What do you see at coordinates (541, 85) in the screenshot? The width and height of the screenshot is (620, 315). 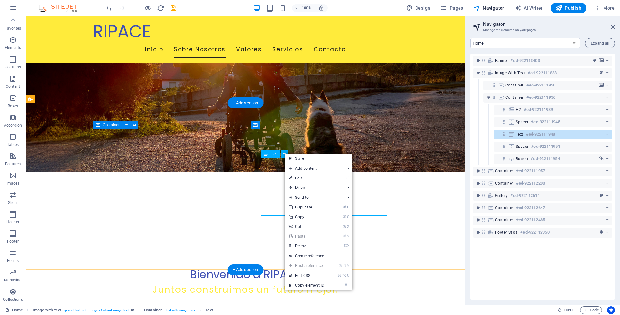 I see `h6: #ed-922111930` at bounding box center [541, 85].